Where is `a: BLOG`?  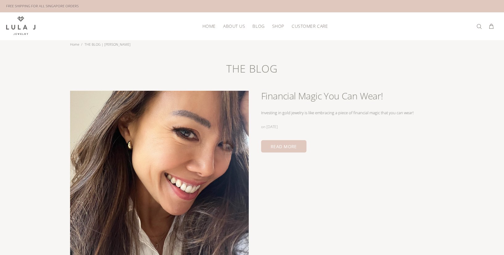
a: BLOG is located at coordinates (258, 26).